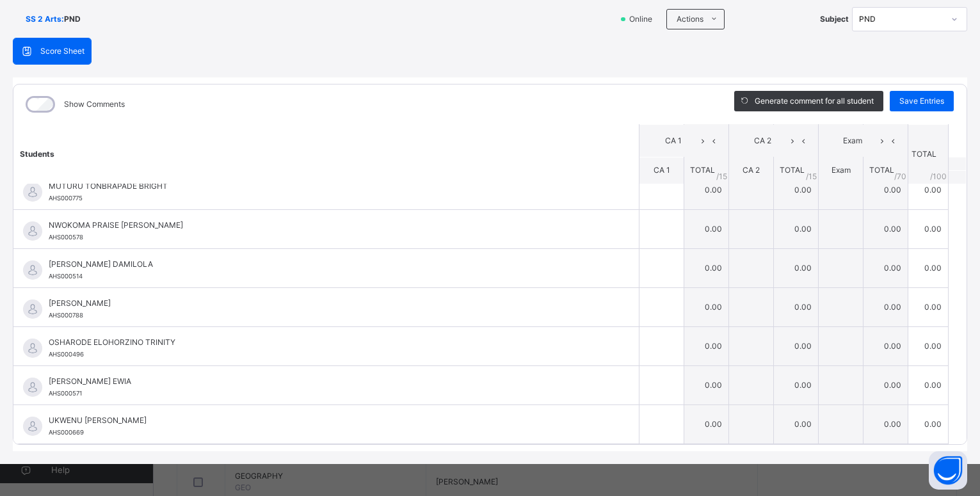 The image size is (980, 496). What do you see at coordinates (928, 154) in the screenshot?
I see `th: TOTAL` at bounding box center [928, 154].